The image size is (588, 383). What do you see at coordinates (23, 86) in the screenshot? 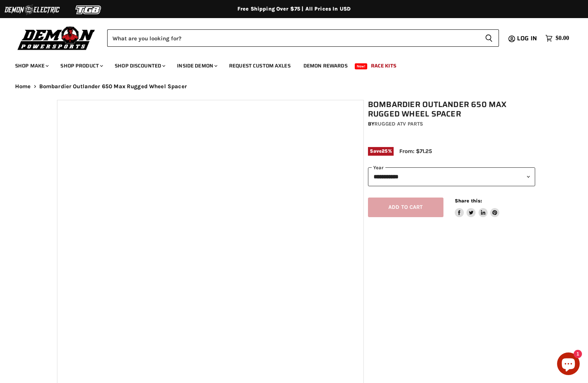
I see `a: Home` at bounding box center [23, 86].